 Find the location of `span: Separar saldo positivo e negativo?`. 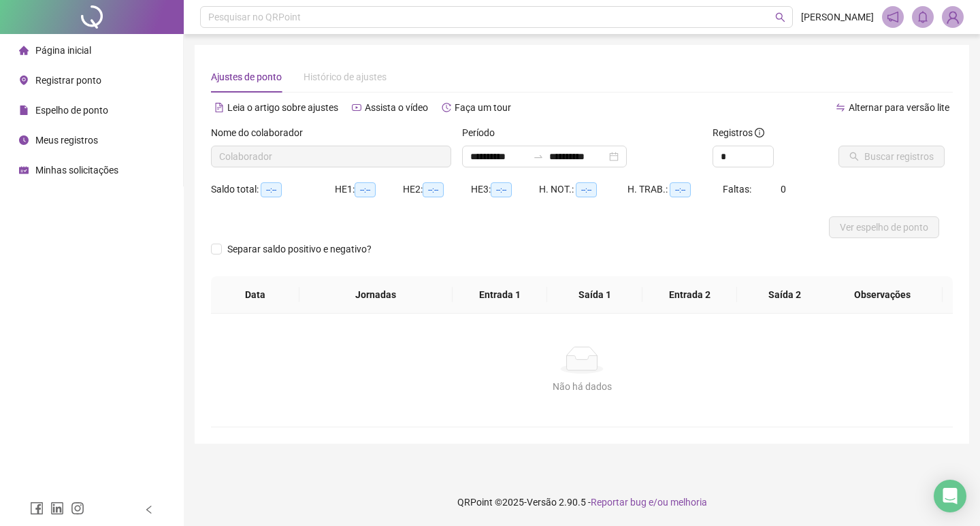

span: Separar saldo positivo e negativo? is located at coordinates (299, 249).